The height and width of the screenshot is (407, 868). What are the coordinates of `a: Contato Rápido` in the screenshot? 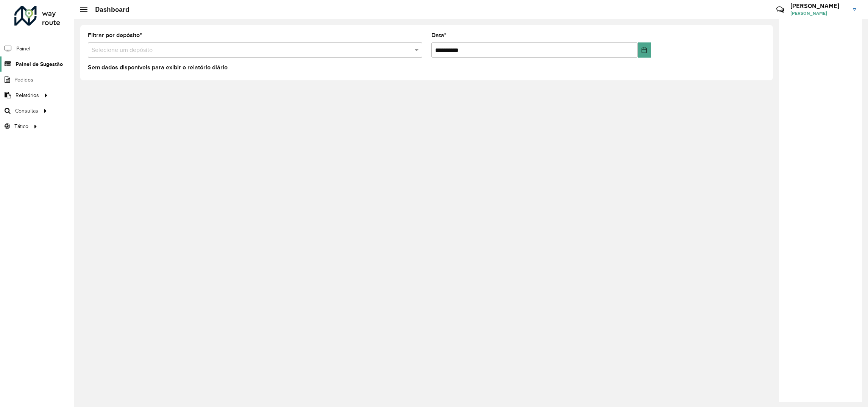 It's located at (780, 9).